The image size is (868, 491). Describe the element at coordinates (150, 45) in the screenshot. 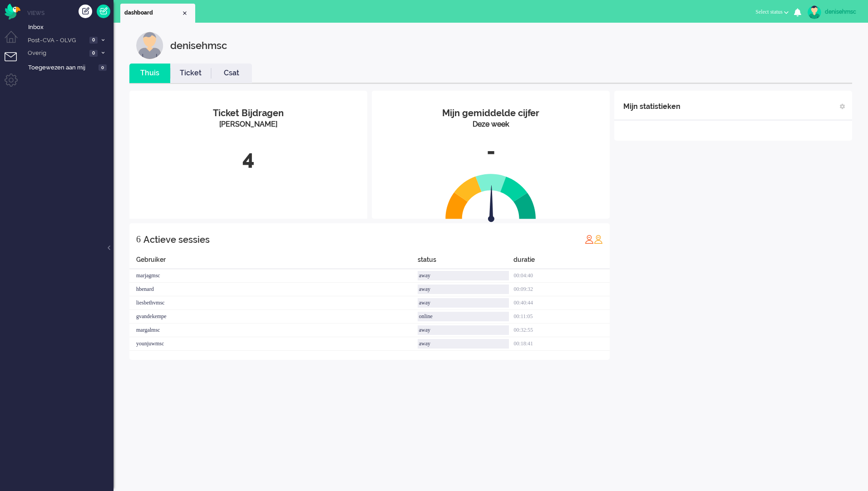

I see `img: customer.svg` at that location.